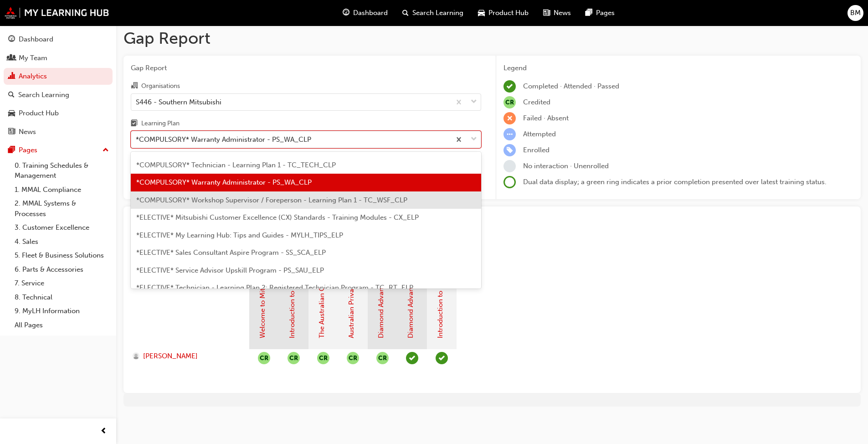  What do you see at coordinates (503, 13) in the screenshot?
I see `a: car-iconProduct Hub` at bounding box center [503, 13].